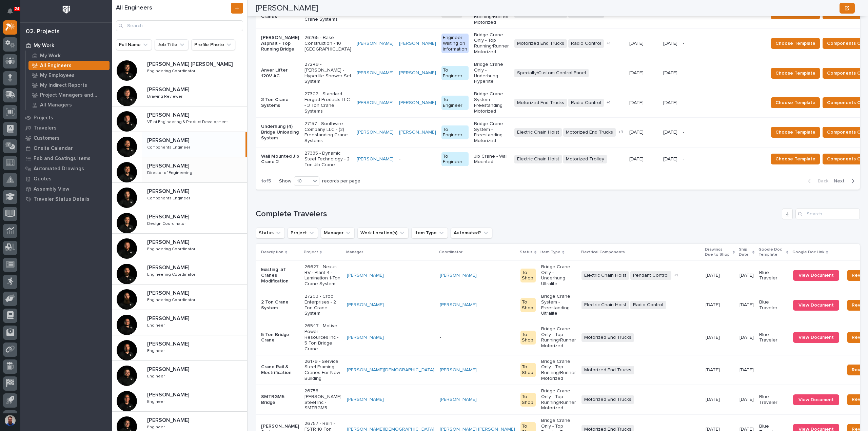 Image resolution: width=868 pixels, height=431 pixels. I want to click on p: 27335 - Dynamic Steel Technology - 2 Ton Jib Crane, so click(328, 159).